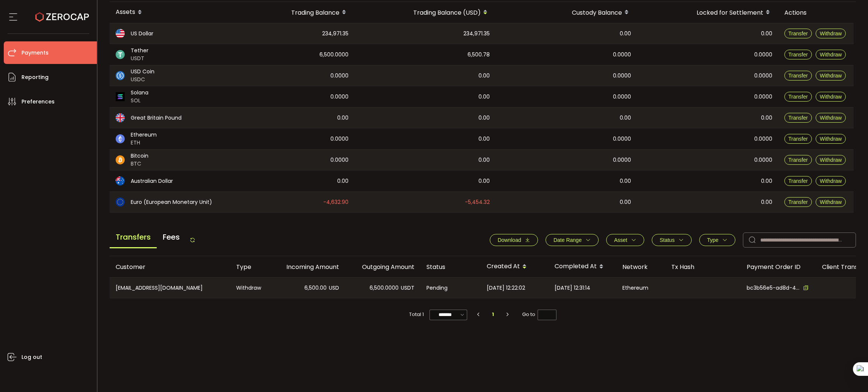 This screenshot has width=868, height=392. I want to click on span: US Dollar, so click(142, 33).